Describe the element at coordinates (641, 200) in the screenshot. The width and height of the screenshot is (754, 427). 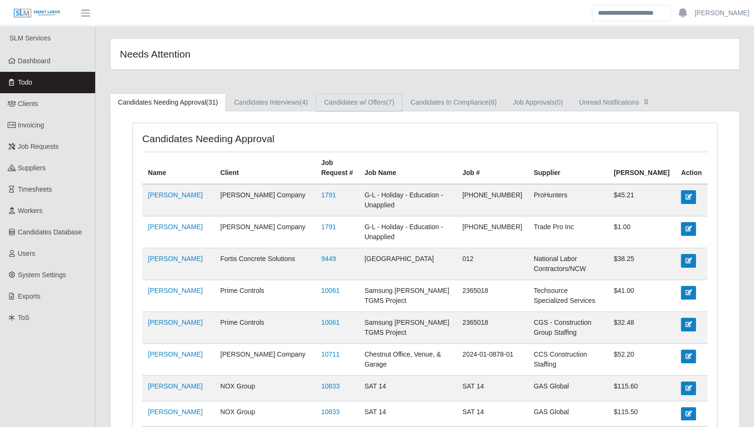
I see `td: $45.21` at that location.